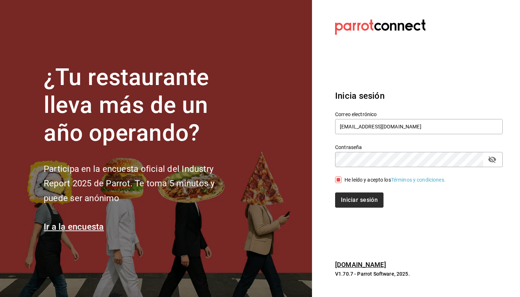 This screenshot has height=297, width=520. What do you see at coordinates (419, 274) in the screenshot?
I see `p: V1.70.7 - Parrot Software, 2025.` at bounding box center [419, 274].